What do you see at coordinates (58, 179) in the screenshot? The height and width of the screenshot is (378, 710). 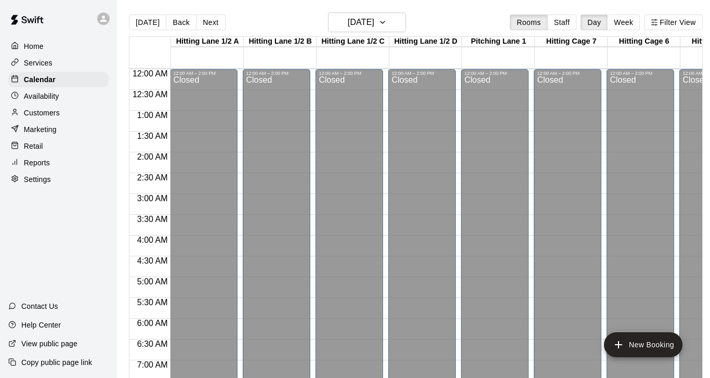 I see `div: Settings` at bounding box center [58, 179].